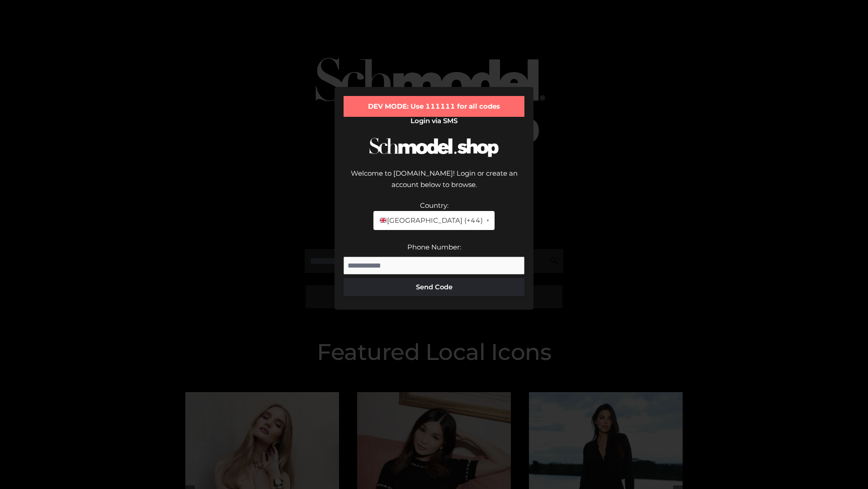  Describe the element at coordinates (434, 246) in the screenshot. I see `label: Phone Number:` at that location.